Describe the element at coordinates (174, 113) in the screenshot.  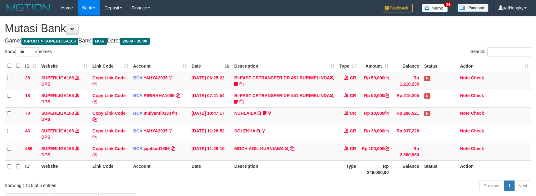
I see `a: Copy mulyanti0133 to clipboard` at that location.